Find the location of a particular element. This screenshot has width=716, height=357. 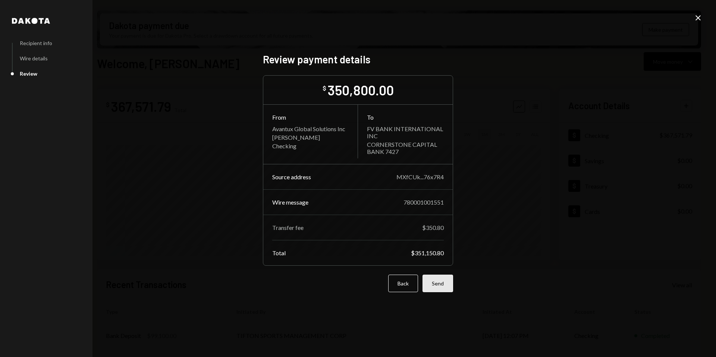

div: CORNERSTONE CAPITAL BANK 7427 is located at coordinates (406, 148).